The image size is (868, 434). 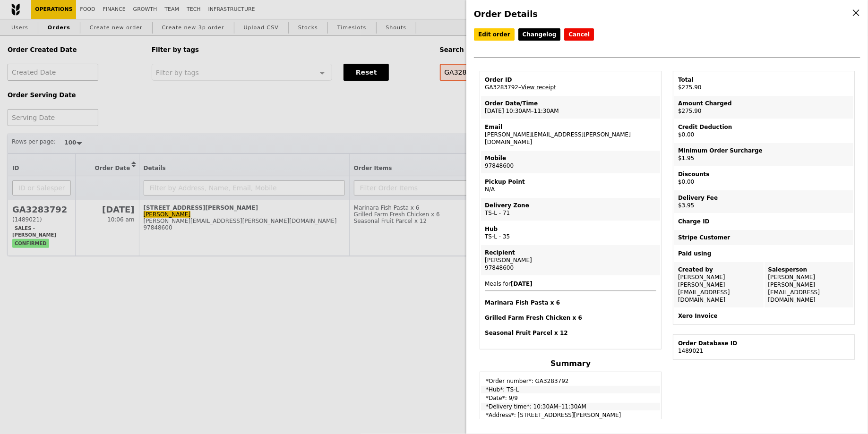 I want to click on div: Salesperson, so click(x=809, y=270).